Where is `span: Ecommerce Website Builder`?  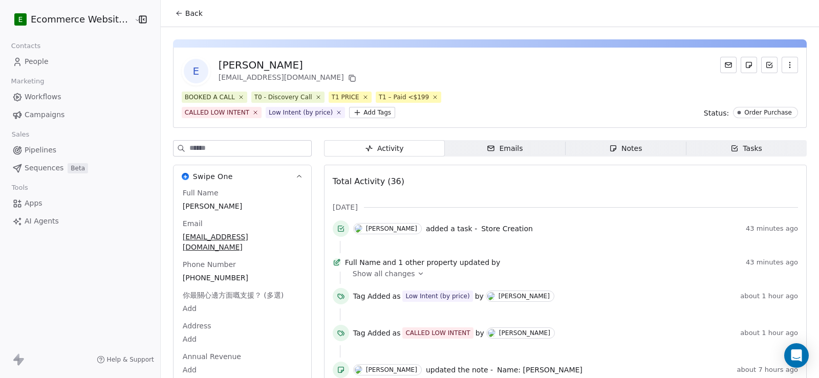 span: Ecommerce Website Builder is located at coordinates (81, 19).